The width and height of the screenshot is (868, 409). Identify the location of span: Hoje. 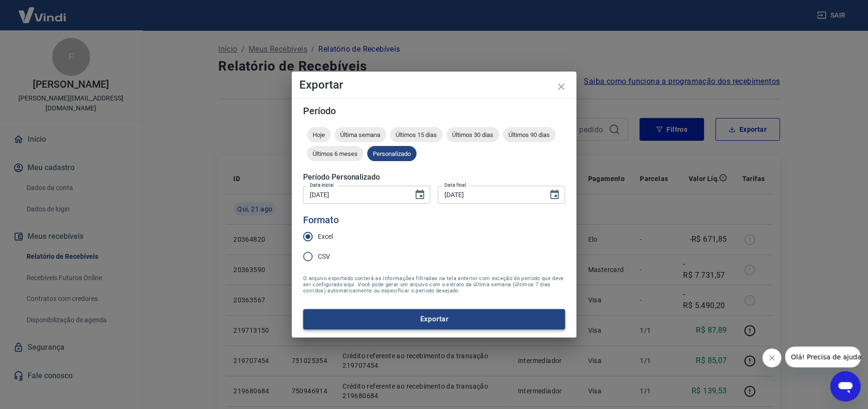
(319, 135).